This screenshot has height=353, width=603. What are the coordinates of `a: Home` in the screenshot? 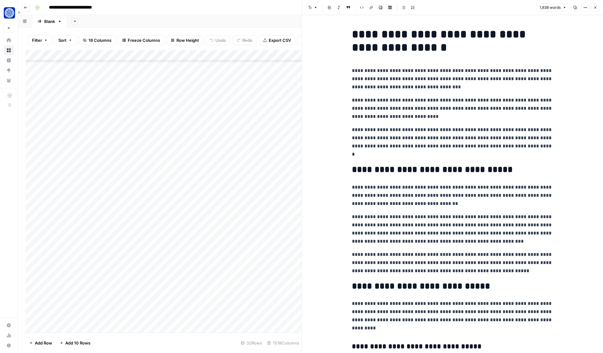 It's located at (9, 40).